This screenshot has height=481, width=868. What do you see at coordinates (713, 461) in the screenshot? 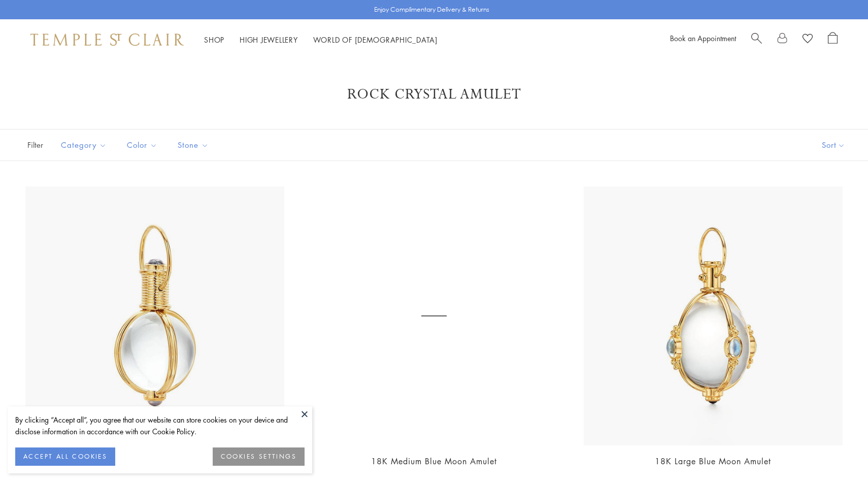
I see `a: 18K Large Blue Moon Amulet` at bounding box center [713, 461].